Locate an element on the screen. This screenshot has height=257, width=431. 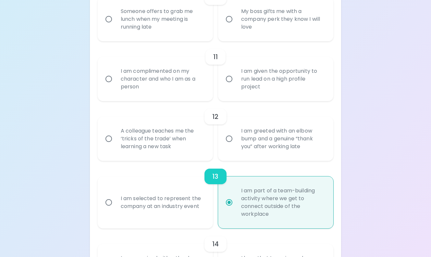
div: I am selected to represent the company at an industry event is located at coordinates (162, 202).